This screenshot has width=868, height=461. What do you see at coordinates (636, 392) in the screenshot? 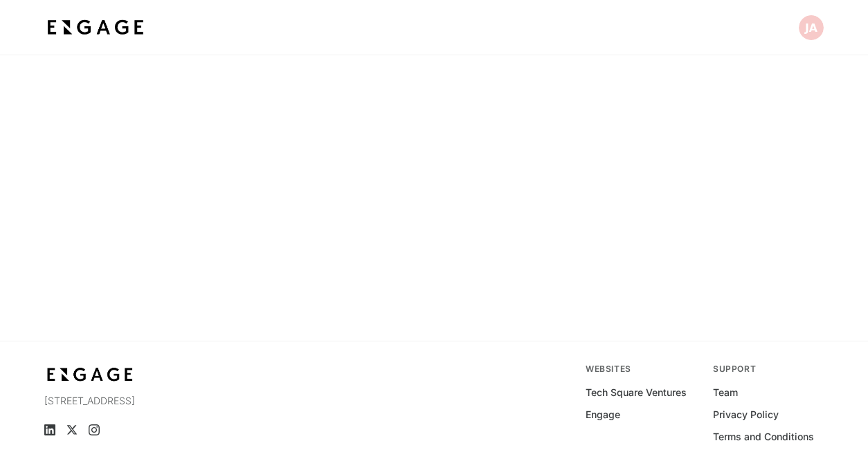
I see `a: Tech Square Ventures` at bounding box center [636, 392].